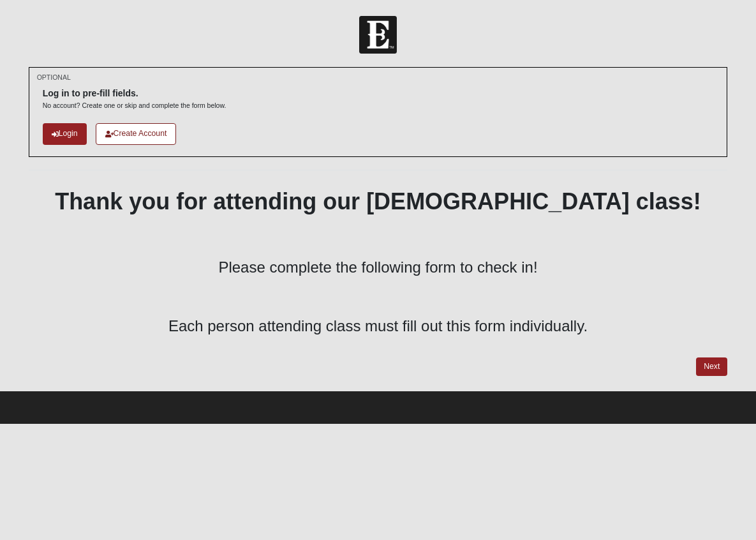 This screenshot has height=540, width=756. I want to click on p: No account? Create one or skip and complete the form below., so click(135, 105).